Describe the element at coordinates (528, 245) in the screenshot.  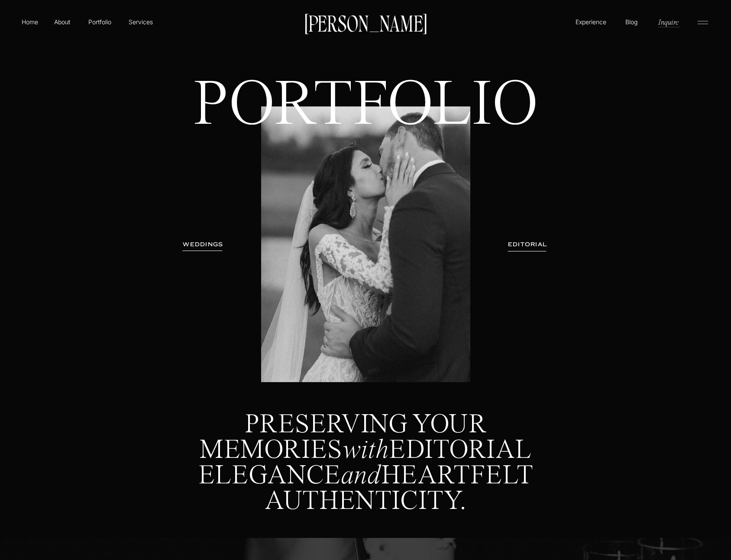
I see `h3: EDITORIAL` at that location.